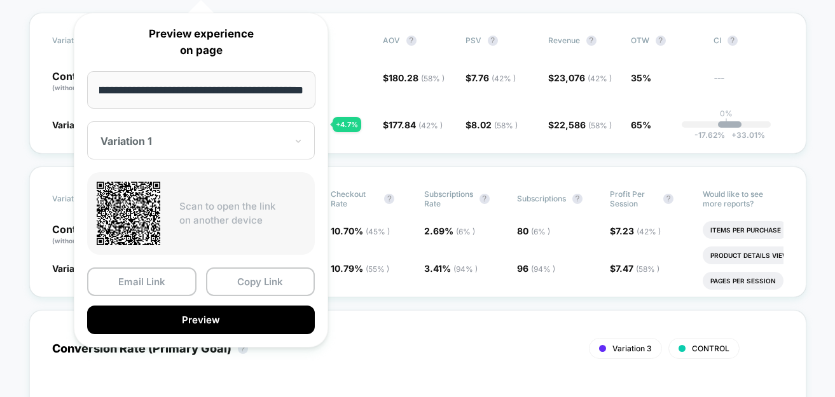  What do you see at coordinates (261, 282) in the screenshot?
I see `button: Copy Link` at bounding box center [261, 282].